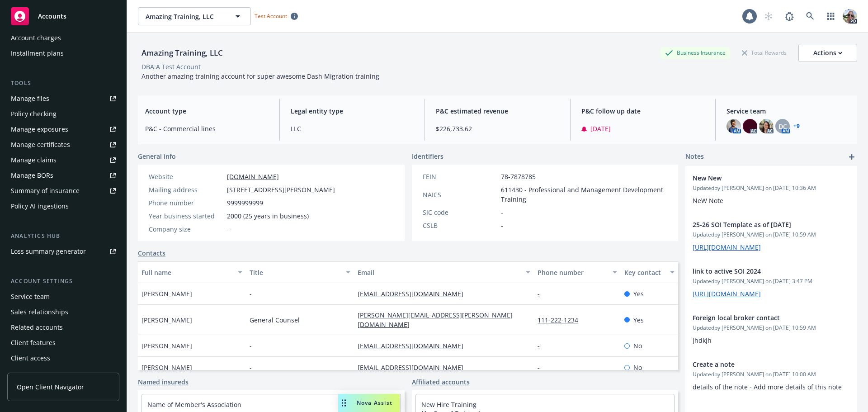 The image size is (868, 412). What do you see at coordinates (295, 272) in the screenshot?
I see `div: Title` at bounding box center [295, 272].